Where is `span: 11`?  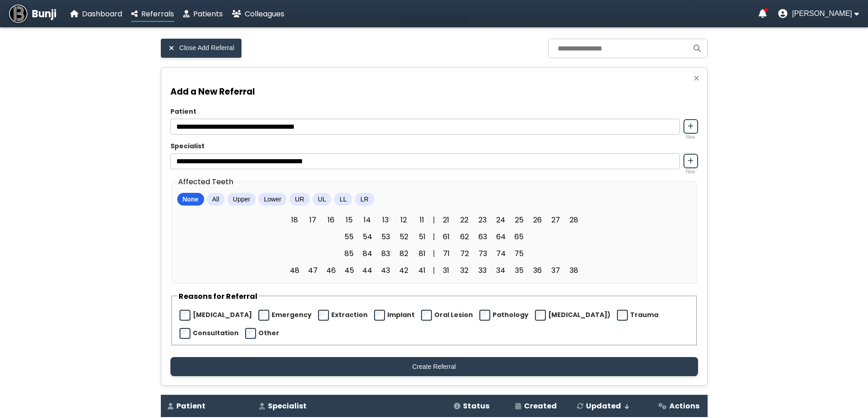 span: 11 is located at coordinates (422, 220).